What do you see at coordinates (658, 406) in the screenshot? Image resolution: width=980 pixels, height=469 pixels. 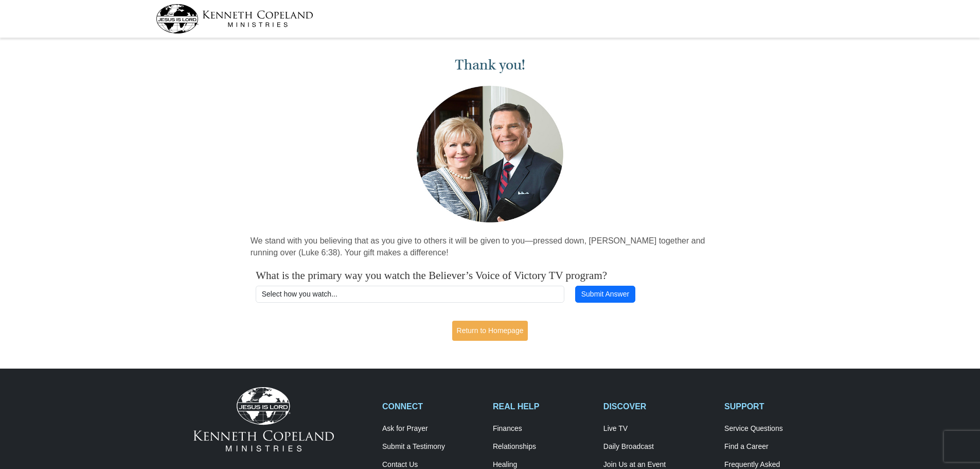 I see `h2: DISCOVER` at bounding box center [658, 406].